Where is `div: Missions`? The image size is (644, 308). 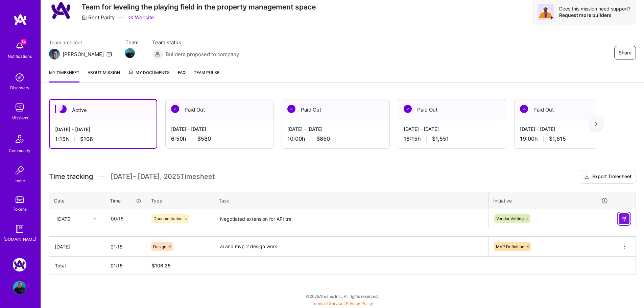
div: Missions is located at coordinates (19, 118).